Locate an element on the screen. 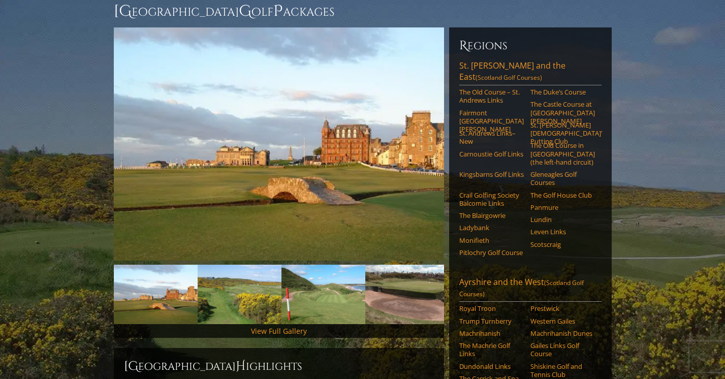 The image size is (725, 379). a: St. Andrews Links–New is located at coordinates (491, 137).